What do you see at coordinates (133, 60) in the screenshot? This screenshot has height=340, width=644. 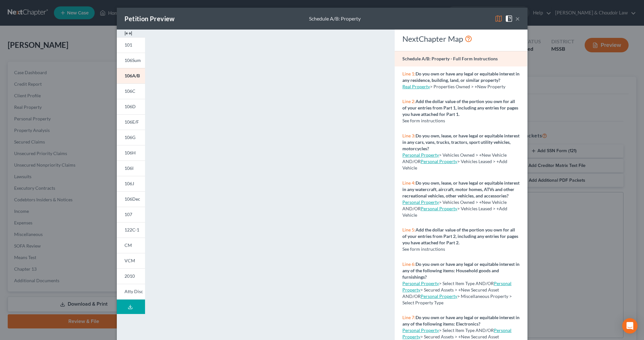 I see `span: 106Sum` at bounding box center [133, 60].